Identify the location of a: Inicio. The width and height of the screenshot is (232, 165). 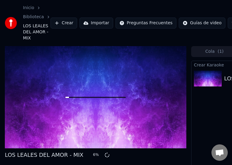
(28, 8).